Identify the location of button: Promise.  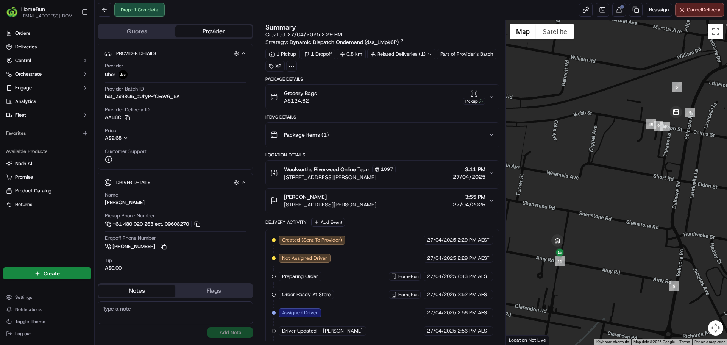
(47, 177).